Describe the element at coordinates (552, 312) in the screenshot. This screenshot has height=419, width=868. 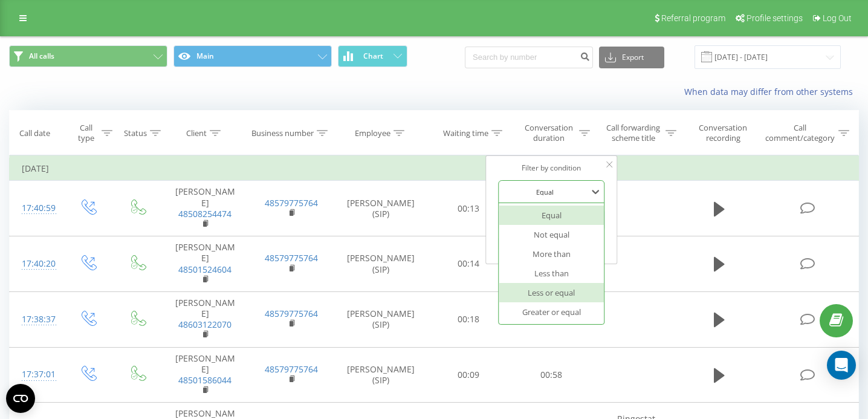
I see `div: Greater or equal` at that location.